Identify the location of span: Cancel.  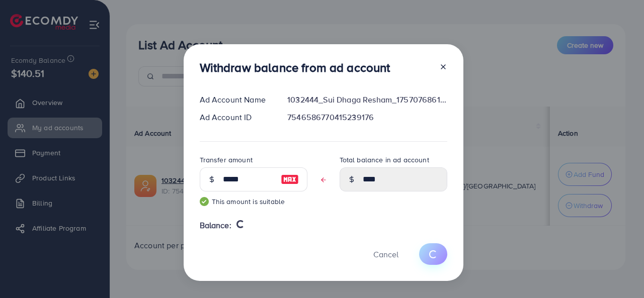
(386, 254).